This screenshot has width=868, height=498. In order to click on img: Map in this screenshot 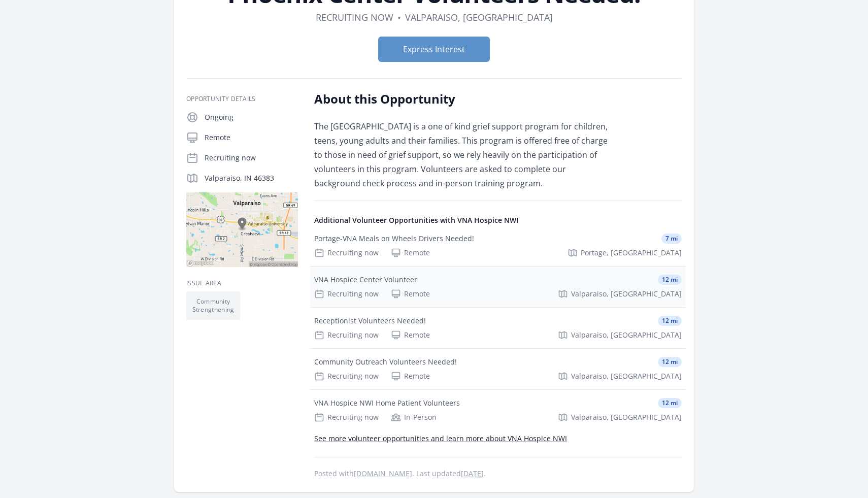, I will do `click(242, 230)`.